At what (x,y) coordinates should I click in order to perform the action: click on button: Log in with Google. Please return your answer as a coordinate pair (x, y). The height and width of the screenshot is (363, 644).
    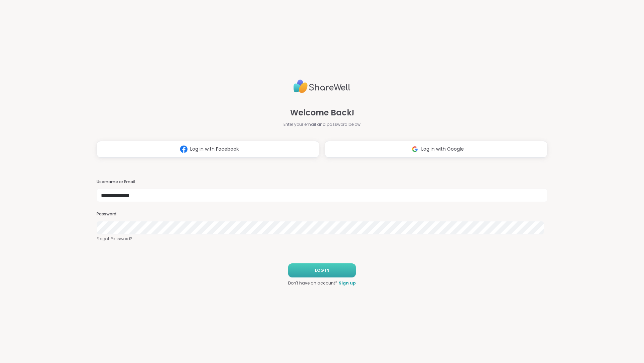
    Looking at the image, I should click on (436, 149).